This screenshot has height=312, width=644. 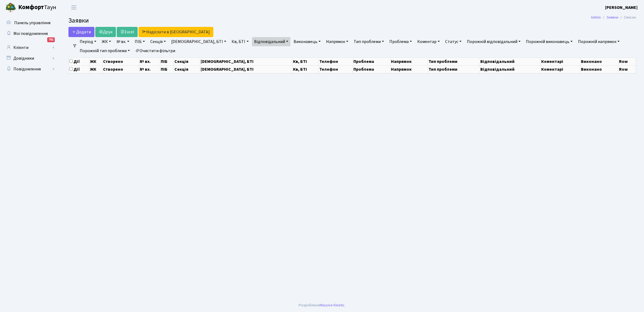 What do you see at coordinates (271, 42) in the screenshot?
I see `a: Відповідальний` at bounding box center [271, 42].